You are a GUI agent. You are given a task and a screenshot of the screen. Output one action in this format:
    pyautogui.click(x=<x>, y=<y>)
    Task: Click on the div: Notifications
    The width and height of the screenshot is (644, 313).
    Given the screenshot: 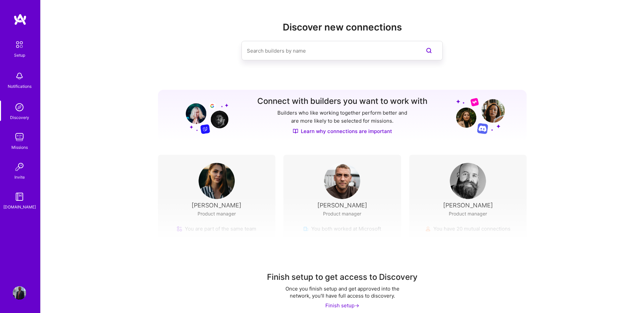 What is the action you would take?
    pyautogui.click(x=19, y=86)
    